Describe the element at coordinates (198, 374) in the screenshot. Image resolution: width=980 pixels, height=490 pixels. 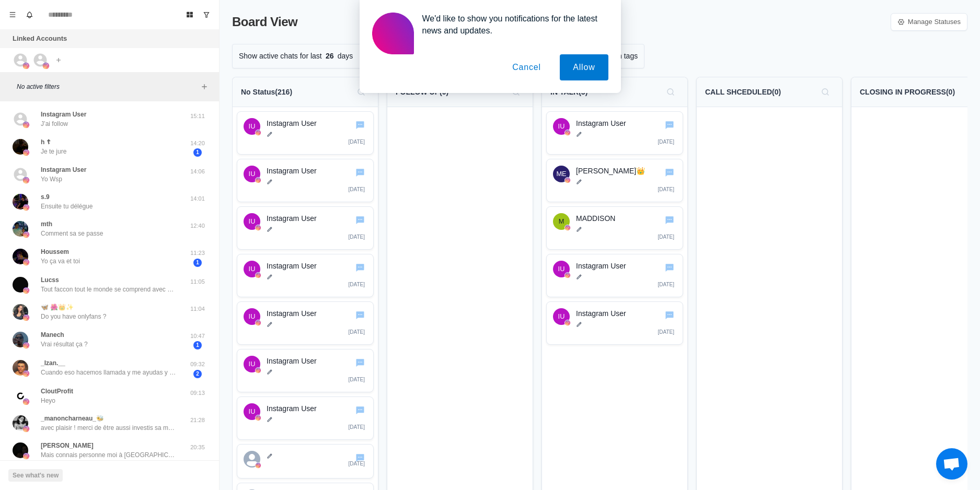
I see `span: 2` at that location.